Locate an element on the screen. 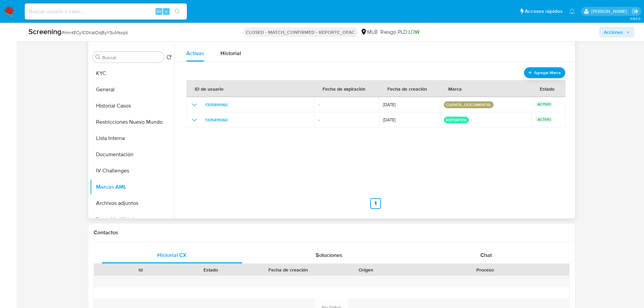  span: LOW is located at coordinates (414, 32).